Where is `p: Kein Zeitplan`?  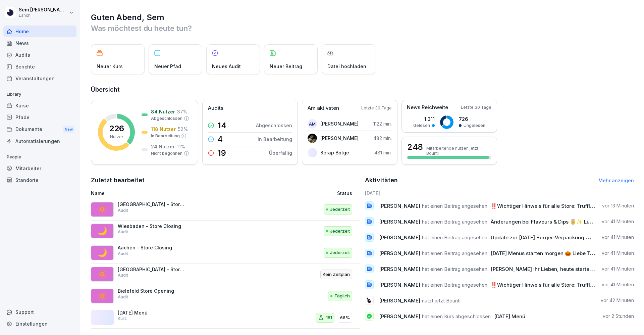
p: Kein Zeitplan is located at coordinates (336, 274).